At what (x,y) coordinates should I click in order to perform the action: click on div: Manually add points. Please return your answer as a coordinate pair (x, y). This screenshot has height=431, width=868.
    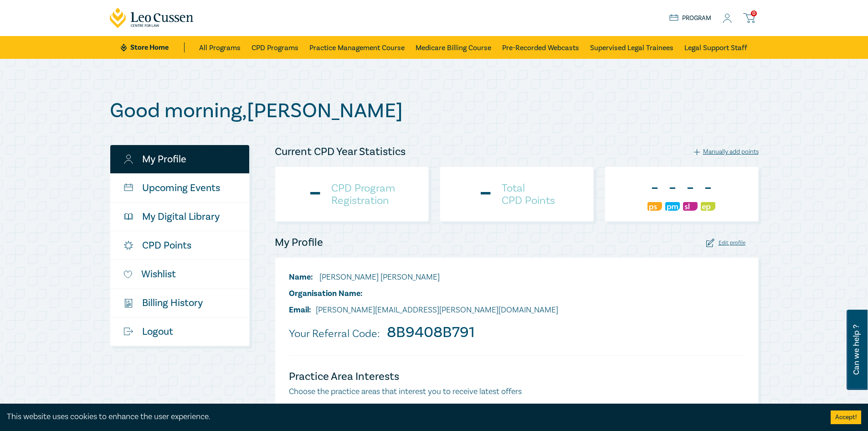
    Looking at the image, I should click on (726, 152).